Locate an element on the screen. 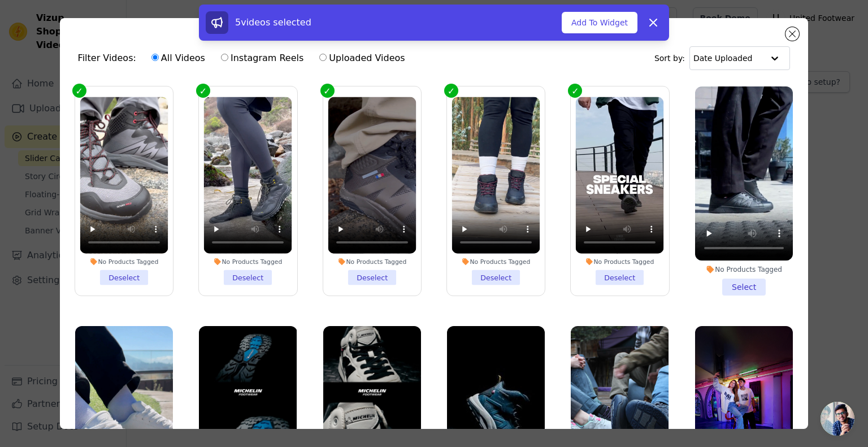 Image resolution: width=868 pixels, height=447 pixels. div: Filter Videos: is located at coordinates (245, 58).